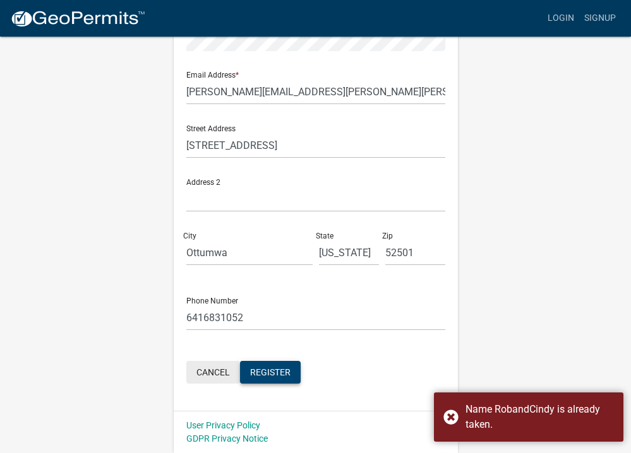 This screenshot has height=453, width=631. What do you see at coordinates (600, 18) in the screenshot?
I see `a: Signup` at bounding box center [600, 18].